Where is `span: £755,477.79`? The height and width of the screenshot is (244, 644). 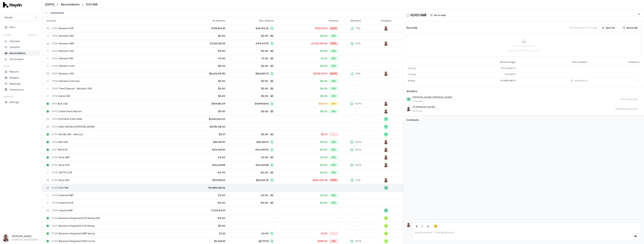
span: £755,477.79 is located at coordinates (262, 44).